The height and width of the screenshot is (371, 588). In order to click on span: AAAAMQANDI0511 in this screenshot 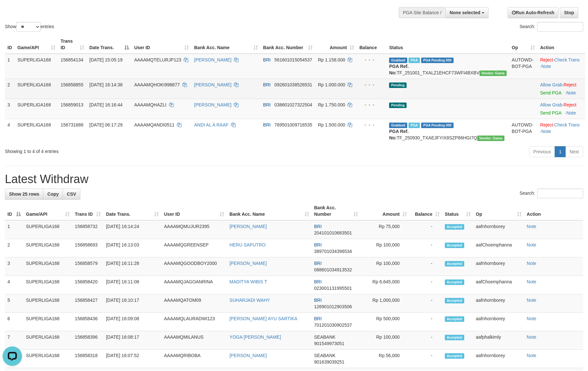, I will do `click(154, 125)`.